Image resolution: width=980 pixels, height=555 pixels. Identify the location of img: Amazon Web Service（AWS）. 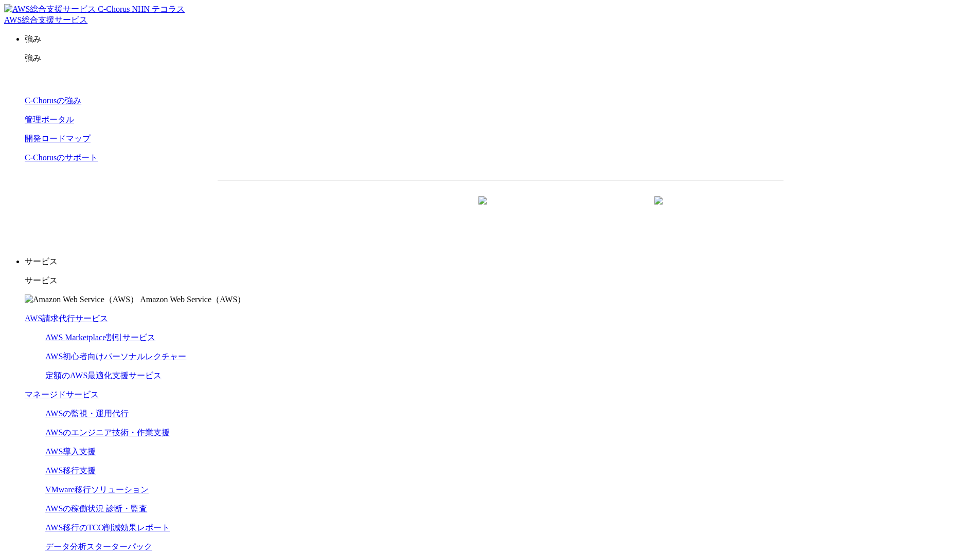
(81, 299).